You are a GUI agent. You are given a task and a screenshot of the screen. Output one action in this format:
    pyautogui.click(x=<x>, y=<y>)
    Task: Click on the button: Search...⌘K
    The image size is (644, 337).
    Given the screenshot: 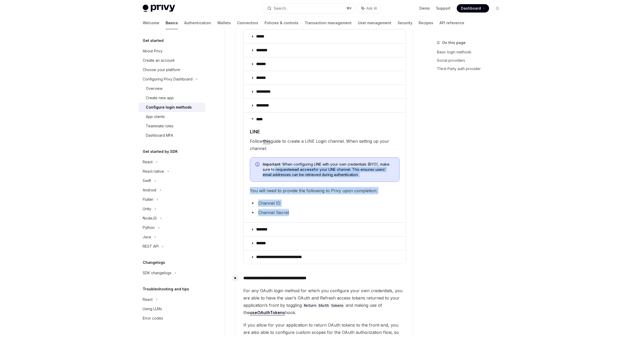 What is the action you would take?
    pyautogui.click(x=309, y=8)
    